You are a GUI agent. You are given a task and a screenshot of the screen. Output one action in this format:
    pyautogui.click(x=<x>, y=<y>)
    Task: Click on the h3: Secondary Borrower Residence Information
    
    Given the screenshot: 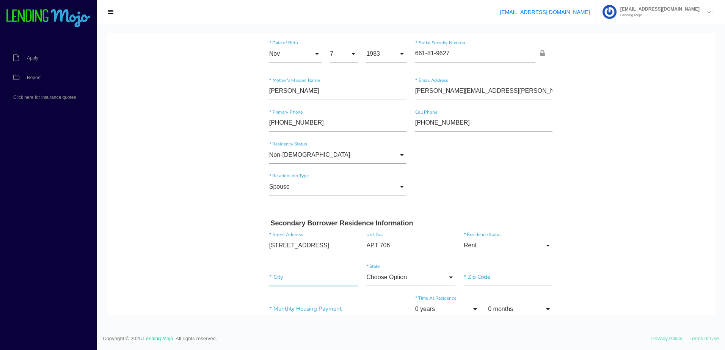 What is the action you would take?
    pyautogui.click(x=304, y=191)
    